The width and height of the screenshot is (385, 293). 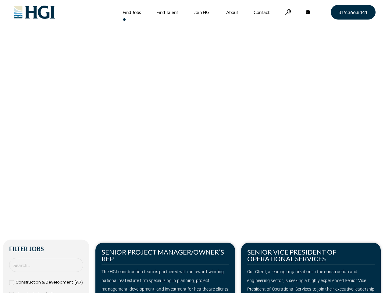 I want to click on span: 319.366.8441, so click(x=353, y=12).